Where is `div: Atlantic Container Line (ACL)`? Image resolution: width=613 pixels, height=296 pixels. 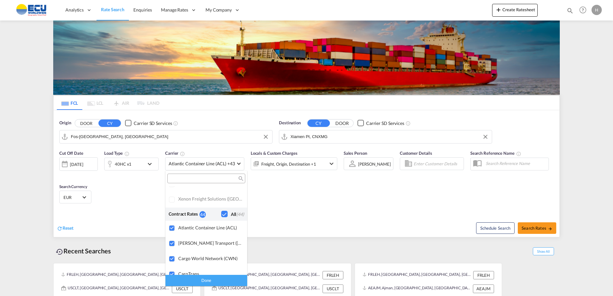 div: Atlantic Container Line (ACL) is located at coordinates (210, 228).